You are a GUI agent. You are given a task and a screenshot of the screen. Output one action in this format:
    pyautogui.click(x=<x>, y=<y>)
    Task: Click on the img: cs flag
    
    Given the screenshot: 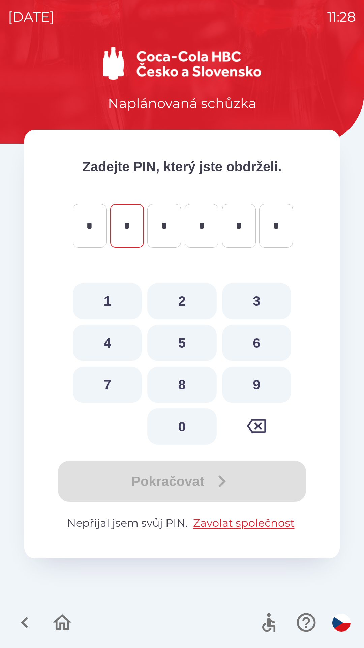 What is the action you would take?
    pyautogui.click(x=342, y=622)
    